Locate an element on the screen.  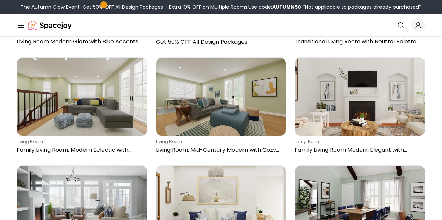
b: AUTUMN50 is located at coordinates (287, 7).